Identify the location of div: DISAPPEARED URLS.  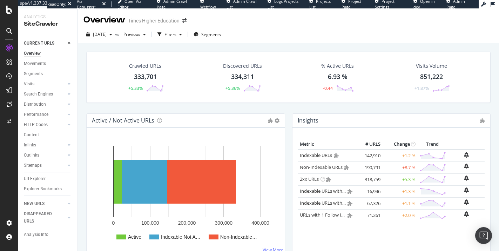
(41, 218).